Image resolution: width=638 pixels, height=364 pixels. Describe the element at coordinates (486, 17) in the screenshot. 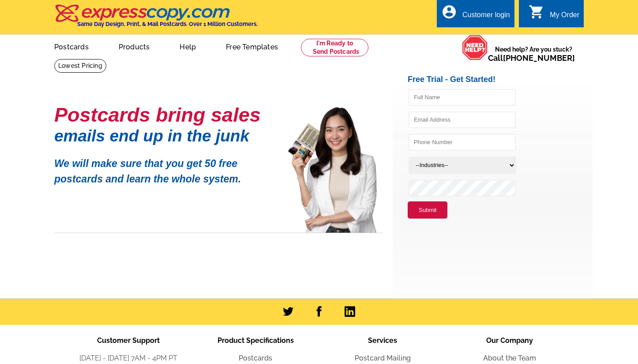

I see `div: Customer login` at that location.